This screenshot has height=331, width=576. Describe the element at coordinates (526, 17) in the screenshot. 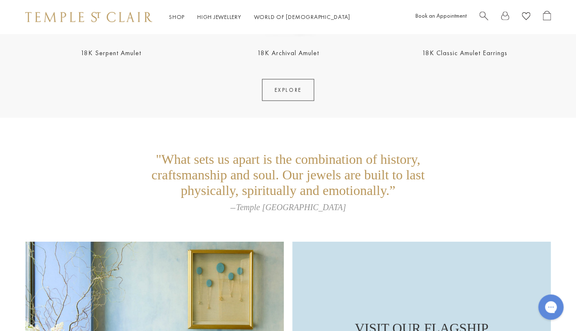

I see `a: View Wishlist` at that location.